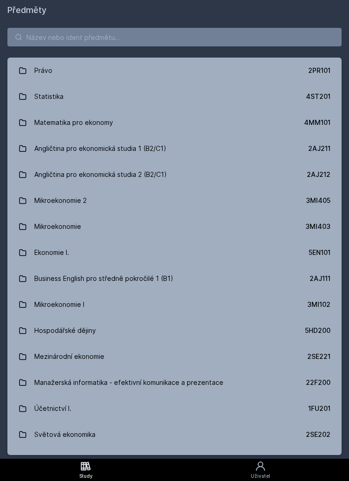 The image size is (349, 481). Describe the element at coordinates (65, 434) in the screenshot. I see `div: Světová ekonomika` at that location.